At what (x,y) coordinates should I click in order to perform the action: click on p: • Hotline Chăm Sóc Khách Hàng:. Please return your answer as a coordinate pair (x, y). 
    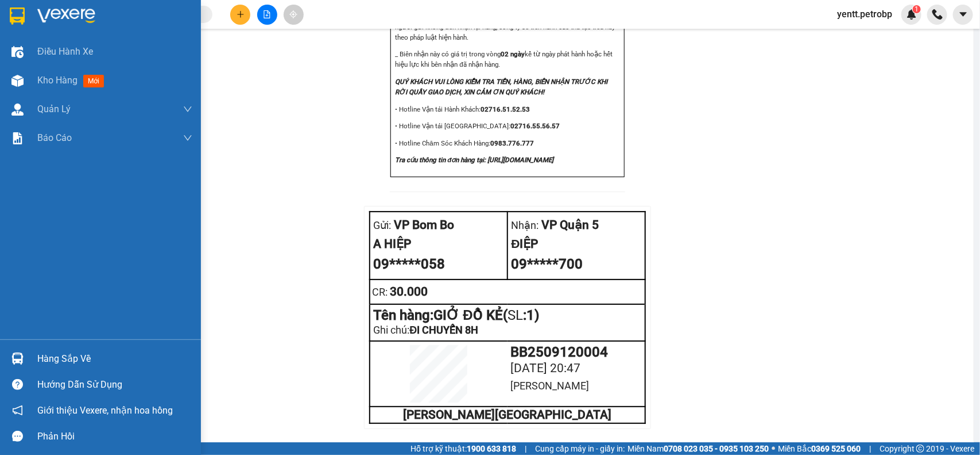
    Looking at the image, I should click on (507, 143).